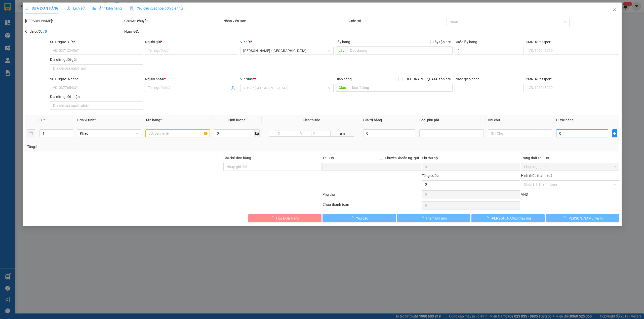  Describe the element at coordinates (520, 120) in the screenshot. I see `th: Ghi chú` at that location.